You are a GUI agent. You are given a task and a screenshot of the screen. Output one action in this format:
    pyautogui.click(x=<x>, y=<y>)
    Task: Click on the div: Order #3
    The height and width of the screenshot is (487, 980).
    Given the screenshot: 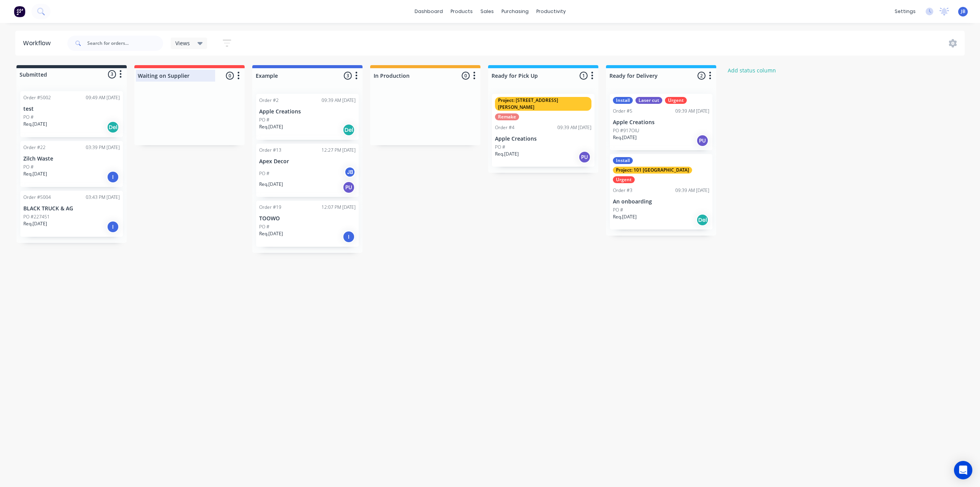 What is the action you would take?
    pyautogui.click(x=622, y=191)
    